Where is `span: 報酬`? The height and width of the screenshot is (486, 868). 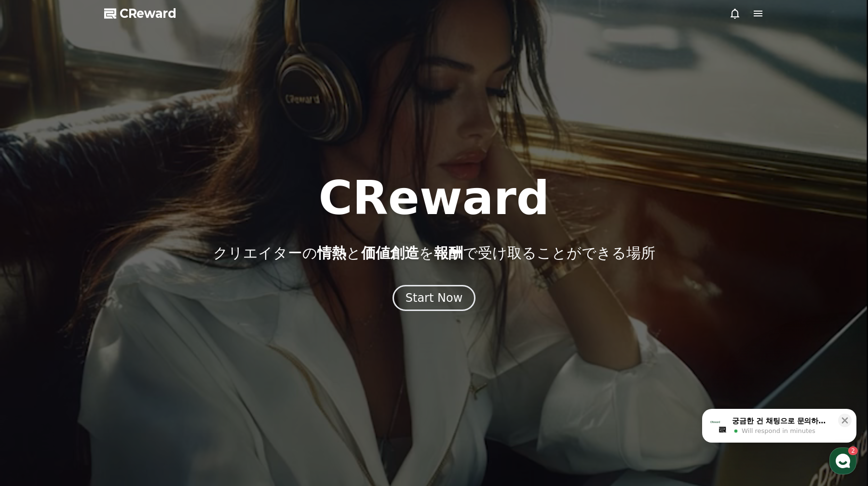 span: 報酬 is located at coordinates (449, 252).